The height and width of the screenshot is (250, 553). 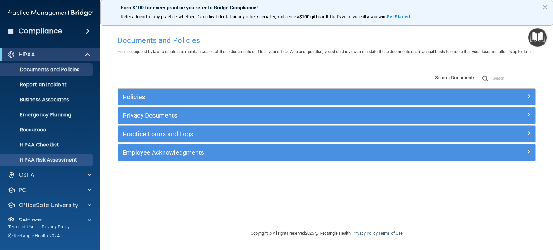 I want to click on p: OSHA, so click(x=27, y=175).